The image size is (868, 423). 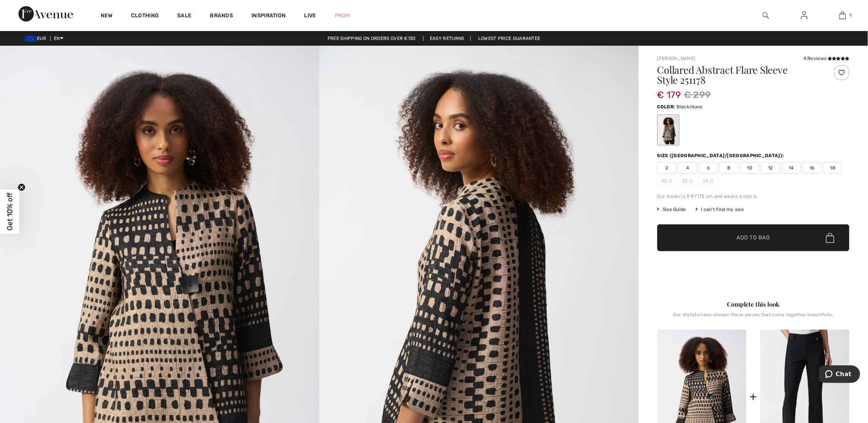 I want to click on span: 6, so click(x=708, y=168).